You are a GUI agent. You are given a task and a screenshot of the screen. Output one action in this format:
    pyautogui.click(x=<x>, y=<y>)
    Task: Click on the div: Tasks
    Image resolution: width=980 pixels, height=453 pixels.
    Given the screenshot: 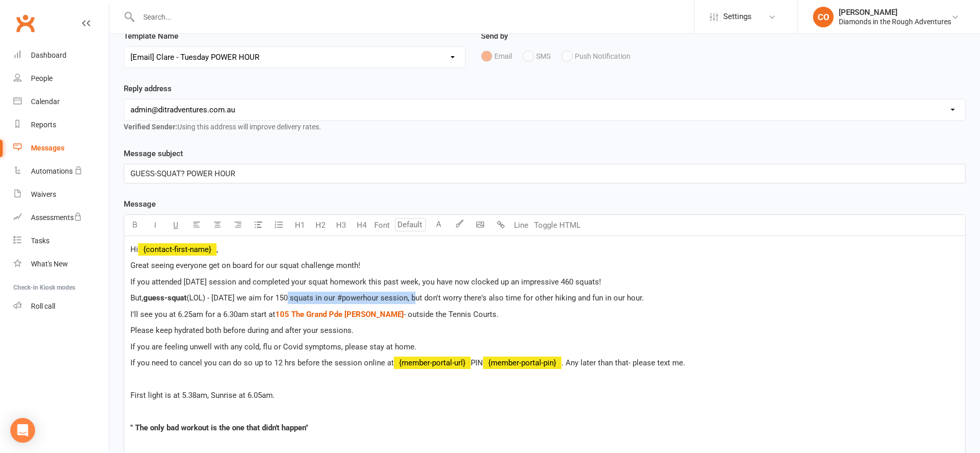 What is the action you would take?
    pyautogui.click(x=40, y=240)
    